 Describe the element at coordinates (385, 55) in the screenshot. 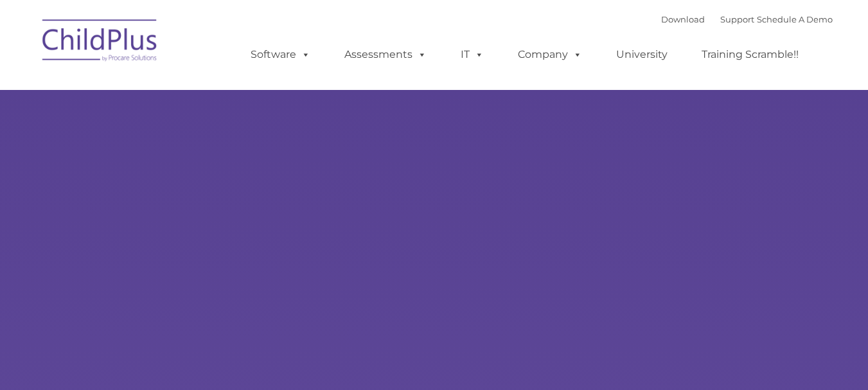

I see `a: Assessments` at that location.